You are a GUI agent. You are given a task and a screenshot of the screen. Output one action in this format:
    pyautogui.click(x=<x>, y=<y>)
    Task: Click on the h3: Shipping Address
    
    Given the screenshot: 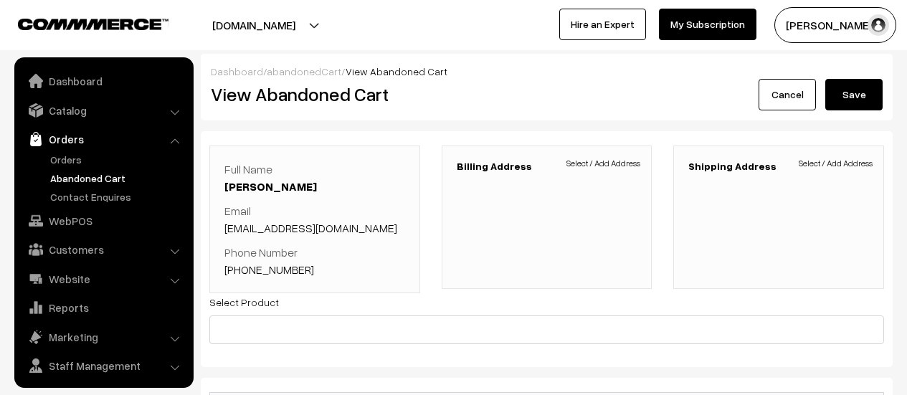 What is the action you would take?
    pyautogui.click(x=778, y=166)
    